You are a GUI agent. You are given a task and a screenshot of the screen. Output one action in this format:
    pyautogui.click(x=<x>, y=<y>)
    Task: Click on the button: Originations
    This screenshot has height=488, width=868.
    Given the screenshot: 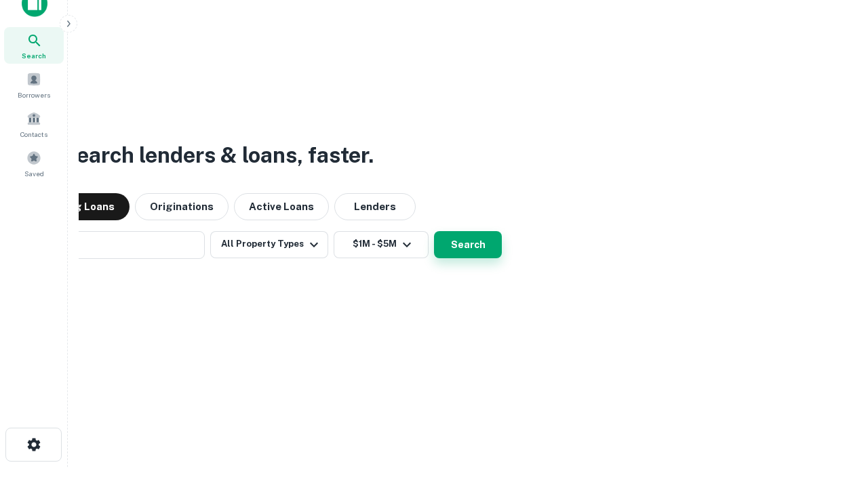 What is the action you would take?
    pyautogui.click(x=182, y=207)
    